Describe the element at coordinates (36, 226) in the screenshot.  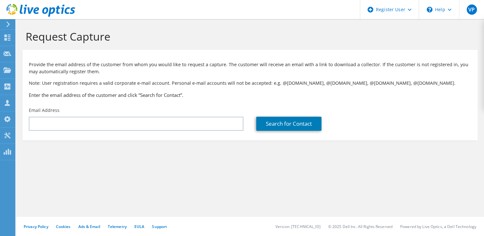
I see `a: Privacy Policy` at that location.